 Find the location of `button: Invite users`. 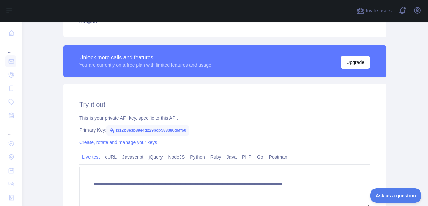

button: Invite users is located at coordinates (374, 11).